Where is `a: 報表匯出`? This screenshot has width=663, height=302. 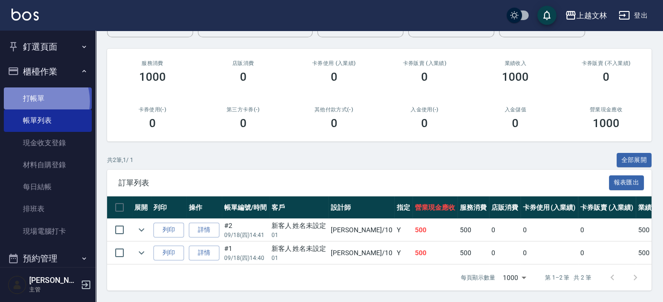 a: 報表匯出 is located at coordinates (627, 182).